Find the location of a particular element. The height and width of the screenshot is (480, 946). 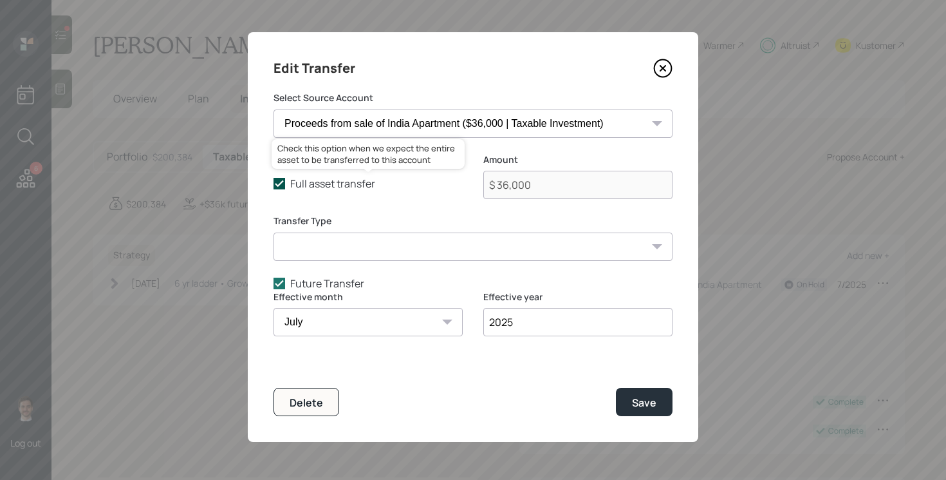

label: Transfer Type is located at coordinates (473, 221).